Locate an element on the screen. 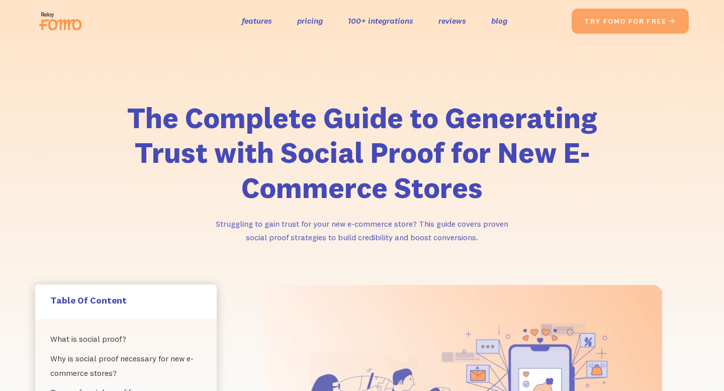 The height and width of the screenshot is (391, 724). a: reviews is located at coordinates (452, 21).